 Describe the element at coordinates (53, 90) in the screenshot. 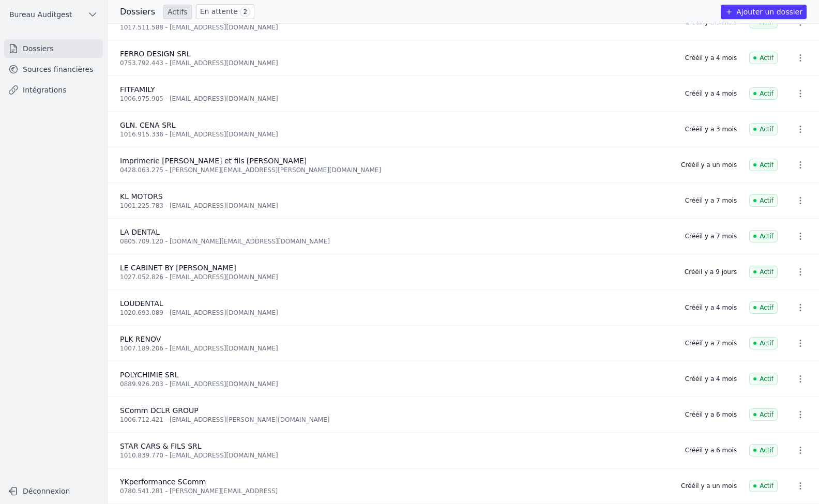

I see `a: Intégrations` at that location.